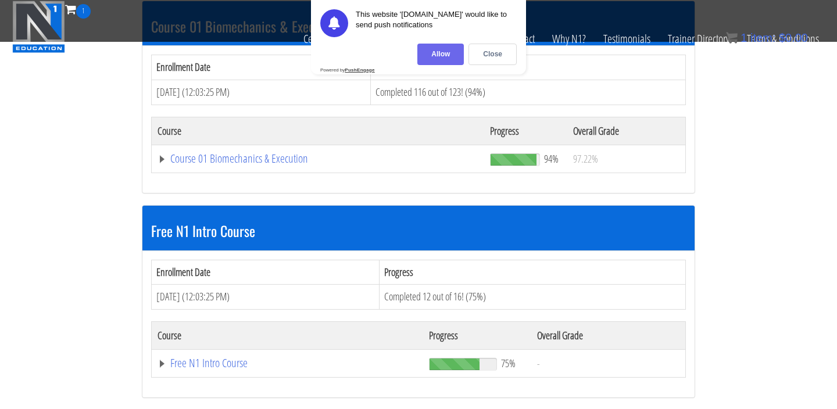 This screenshot has height=409, width=837. What do you see at coordinates (312, 39) in the screenshot?
I see `a: Certs` at bounding box center [312, 39].